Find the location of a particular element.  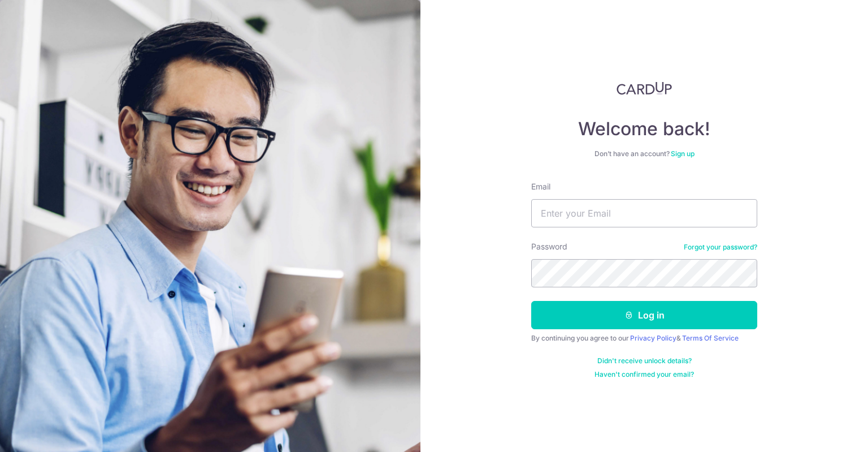

input: Enter your Email is located at coordinates (644, 213).